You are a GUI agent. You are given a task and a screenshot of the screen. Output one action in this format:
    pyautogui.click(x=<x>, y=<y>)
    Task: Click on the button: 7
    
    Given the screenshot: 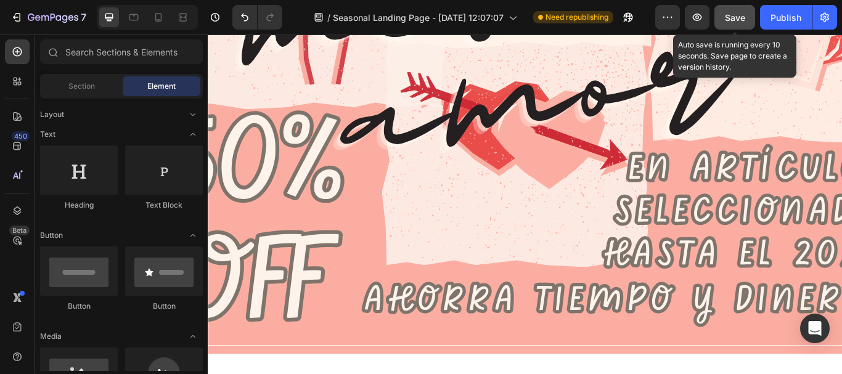 What is the action you would take?
    pyautogui.click(x=48, y=17)
    